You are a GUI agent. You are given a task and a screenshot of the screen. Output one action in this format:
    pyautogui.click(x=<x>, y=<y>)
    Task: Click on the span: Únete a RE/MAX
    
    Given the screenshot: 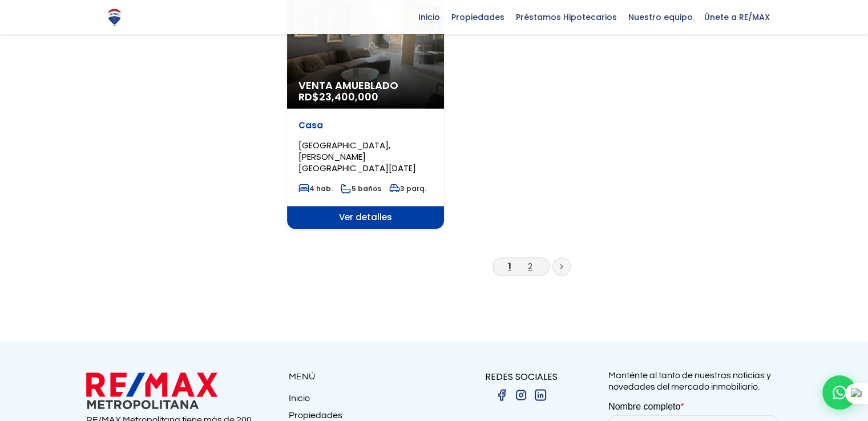 What is the action you would take?
    pyautogui.click(x=736, y=17)
    